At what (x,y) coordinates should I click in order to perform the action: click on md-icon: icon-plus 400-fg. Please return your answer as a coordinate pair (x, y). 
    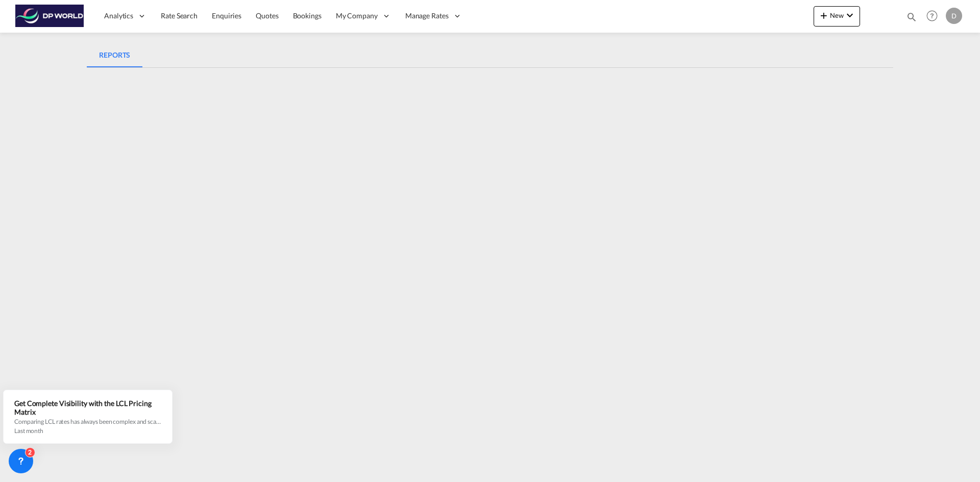
    Looking at the image, I should click on (824, 15).